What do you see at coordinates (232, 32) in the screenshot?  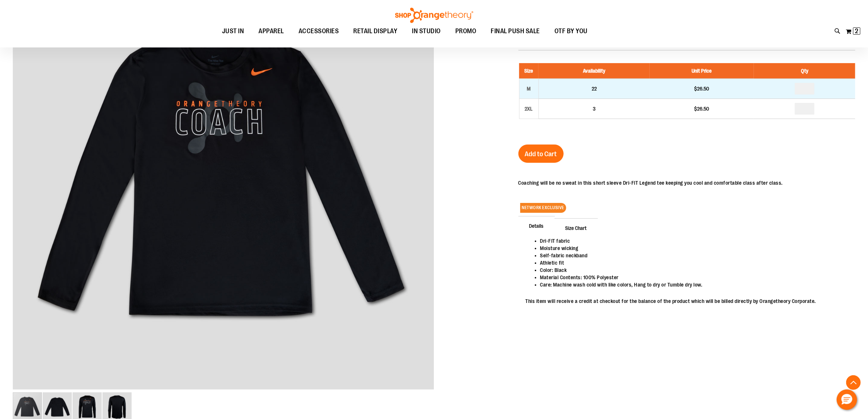 I see `a: JUST IN` at bounding box center [232, 32].